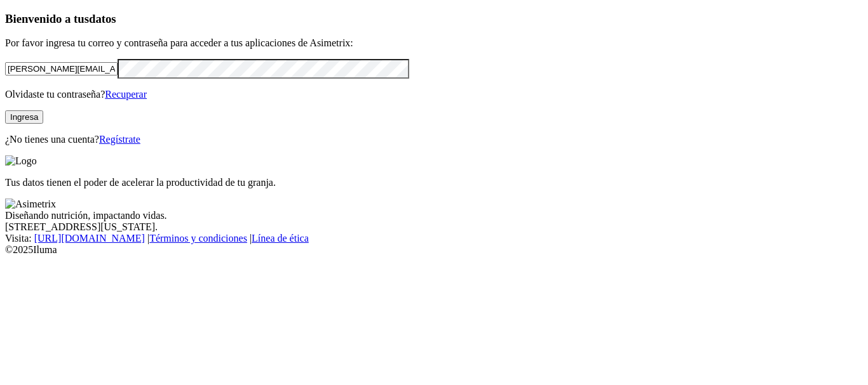 This screenshot has width=868, height=385. I want to click on input: Tu correo, so click(61, 69).